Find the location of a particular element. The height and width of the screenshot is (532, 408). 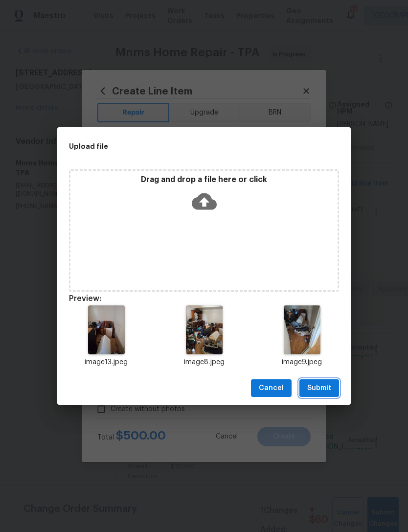

p: image13.jpeg is located at coordinates (107, 362).